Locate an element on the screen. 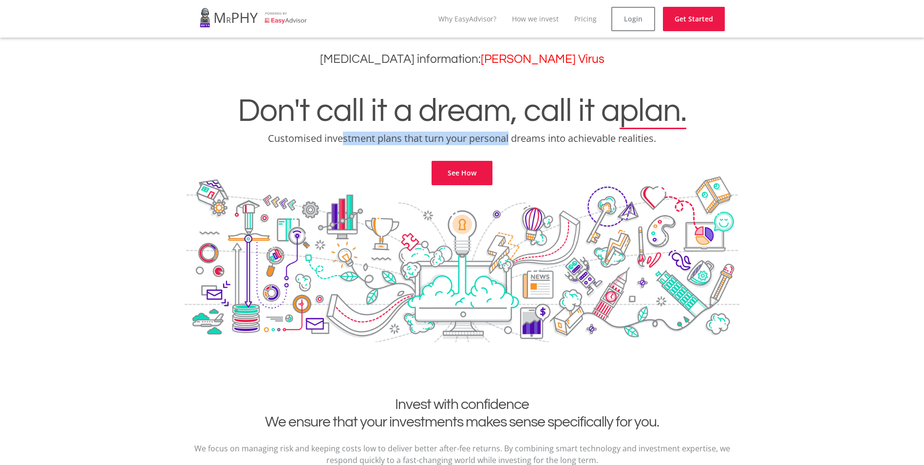 Image resolution: width=924 pixels, height=465 pixels. p: Customised investment plans that turn your personal dreams into achievable realities. is located at coordinates (462, 138).